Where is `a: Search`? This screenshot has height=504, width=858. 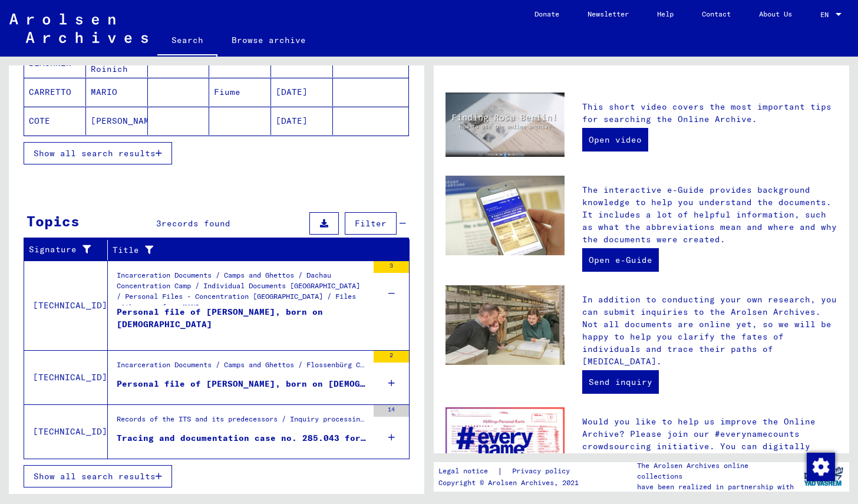 a: Search is located at coordinates (188, 42).